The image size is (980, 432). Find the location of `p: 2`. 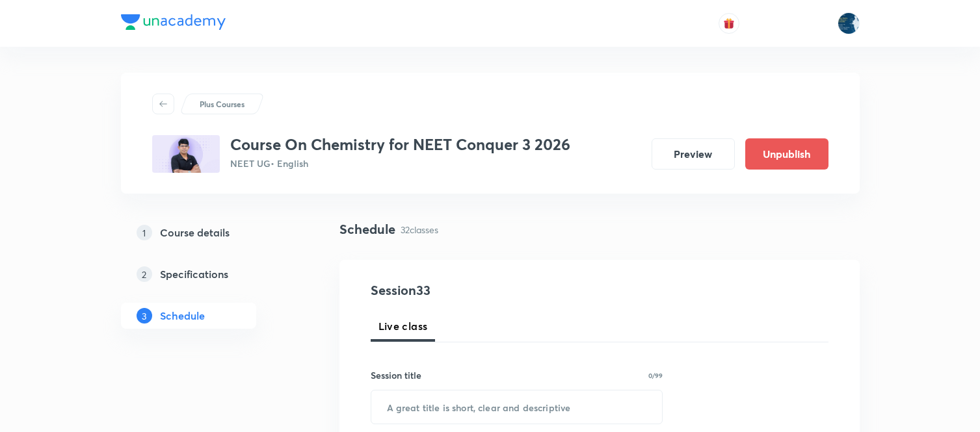

p: 2 is located at coordinates (144, 274).